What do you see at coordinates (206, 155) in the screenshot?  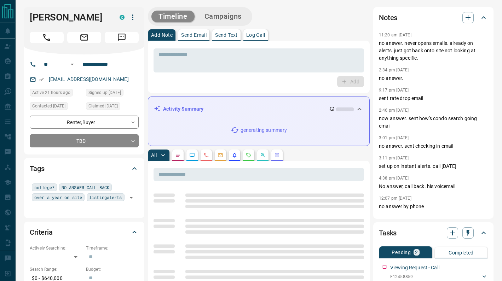 I see `svg: Calls` at bounding box center [206, 155].